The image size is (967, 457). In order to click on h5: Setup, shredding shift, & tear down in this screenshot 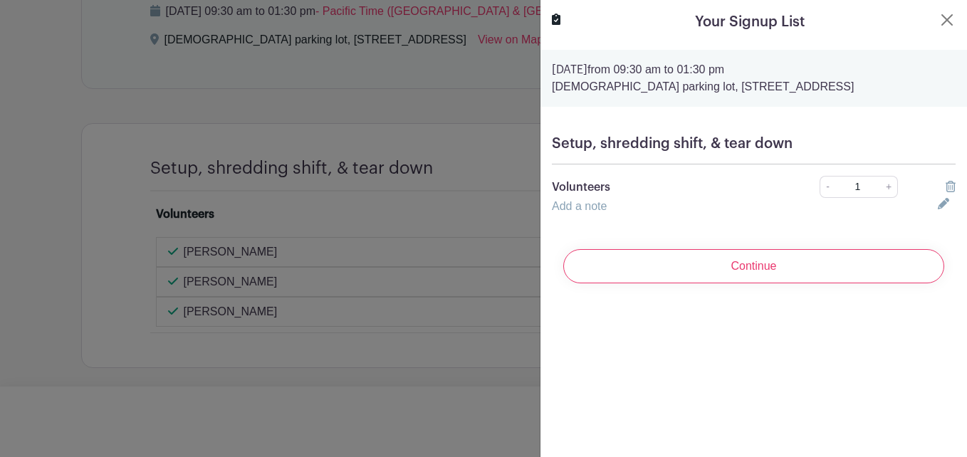, I will do `click(754, 144)`.